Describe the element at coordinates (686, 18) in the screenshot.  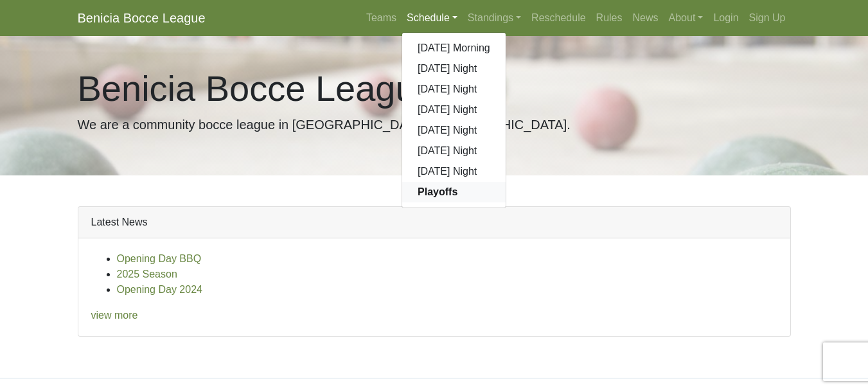
I see `a: About` at that location.